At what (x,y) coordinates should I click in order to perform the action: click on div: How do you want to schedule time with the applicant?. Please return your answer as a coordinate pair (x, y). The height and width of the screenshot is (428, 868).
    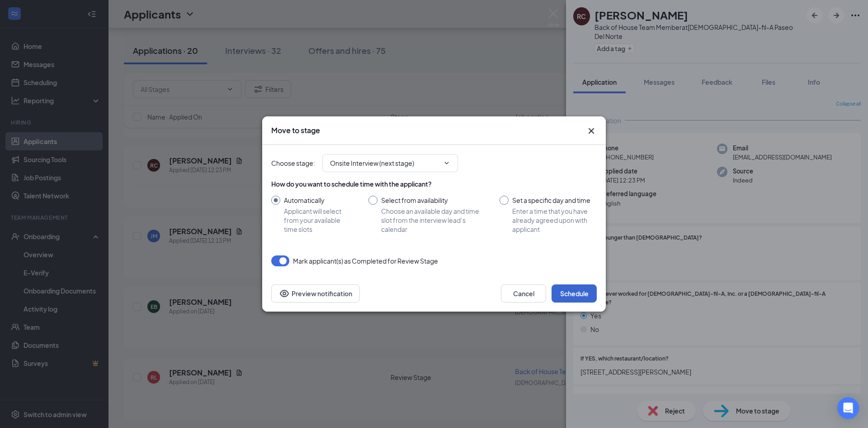
    Looking at the image, I should click on (434, 184).